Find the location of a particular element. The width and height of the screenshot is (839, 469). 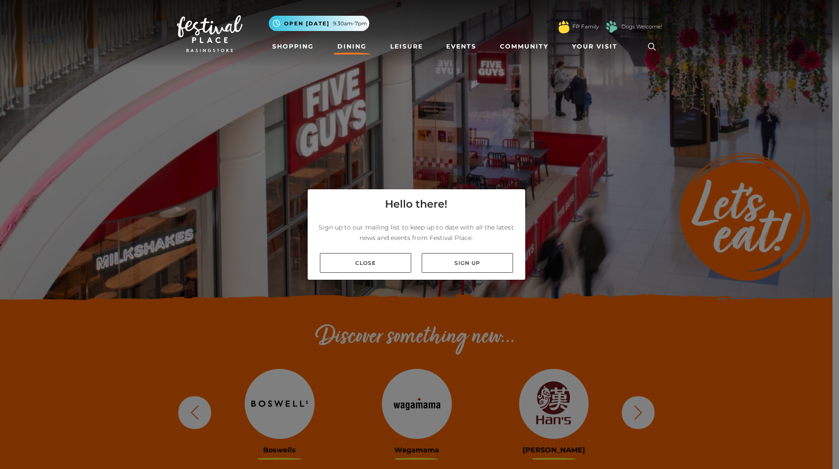

a: Dogs Welcome! is located at coordinates (642, 27).